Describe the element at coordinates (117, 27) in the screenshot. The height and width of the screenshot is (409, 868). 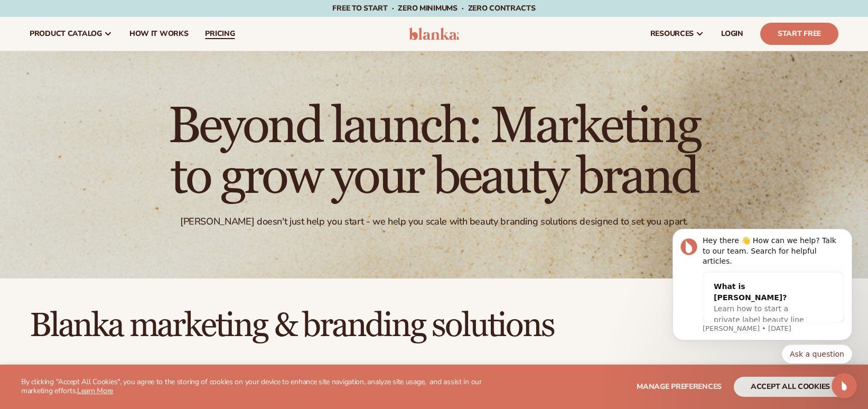
I see `div: Hey there 👋 How can we help? Talk to our team. Search for helpful articles.` at that location.